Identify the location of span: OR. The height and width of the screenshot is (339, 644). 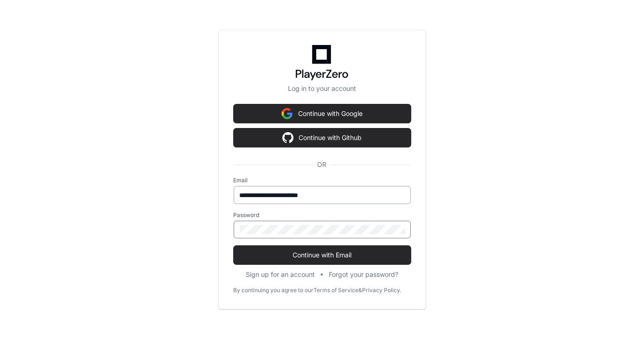
(322, 165).